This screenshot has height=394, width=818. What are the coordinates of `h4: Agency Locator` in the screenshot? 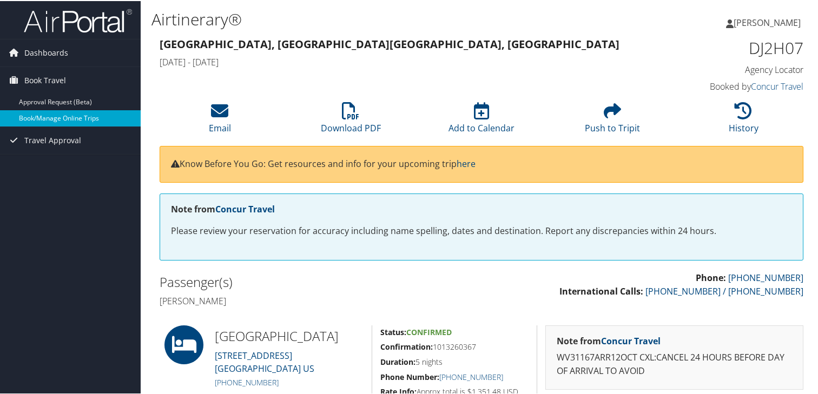 It's located at (729, 69).